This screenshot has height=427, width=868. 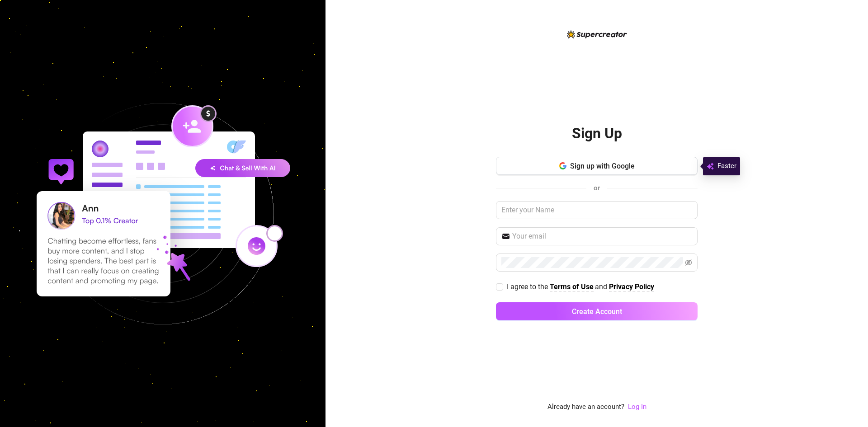 What do you see at coordinates (571, 286) in the screenshot?
I see `strong: Terms of Use` at bounding box center [571, 286].